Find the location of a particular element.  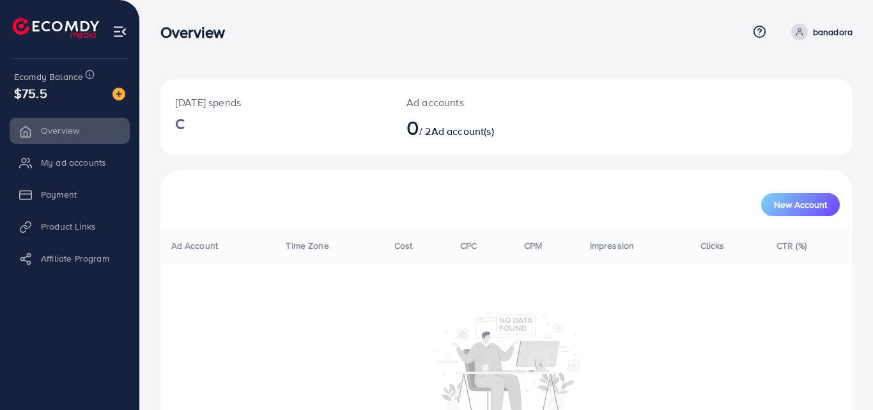

span: $75.5 is located at coordinates (31, 93).